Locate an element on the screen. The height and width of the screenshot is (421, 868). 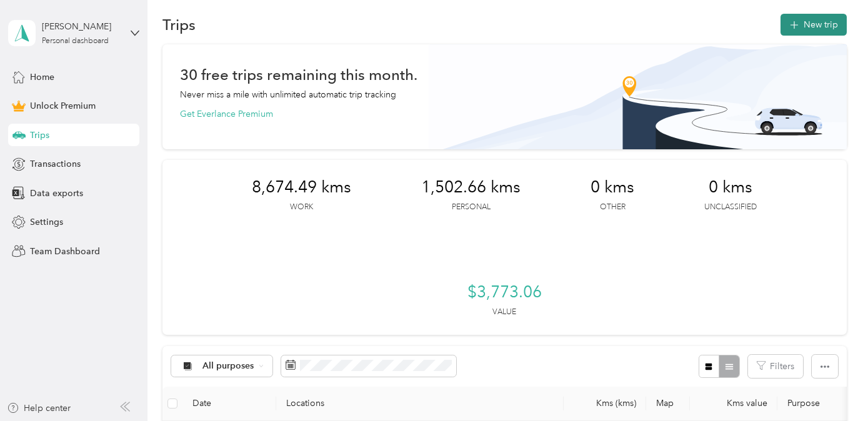
span: Transactions is located at coordinates (55, 164).